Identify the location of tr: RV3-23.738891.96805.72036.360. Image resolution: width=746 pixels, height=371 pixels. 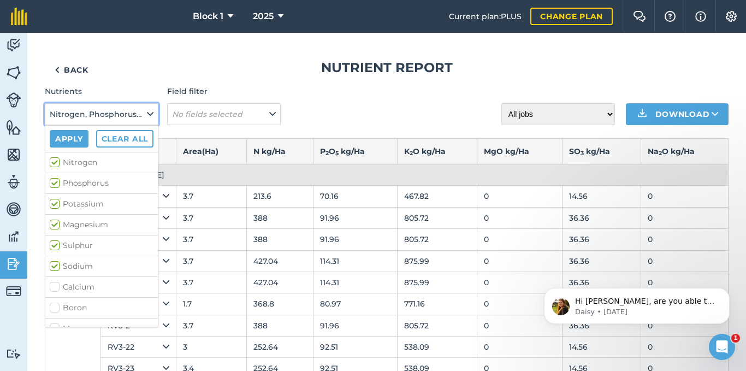
(387, 325).